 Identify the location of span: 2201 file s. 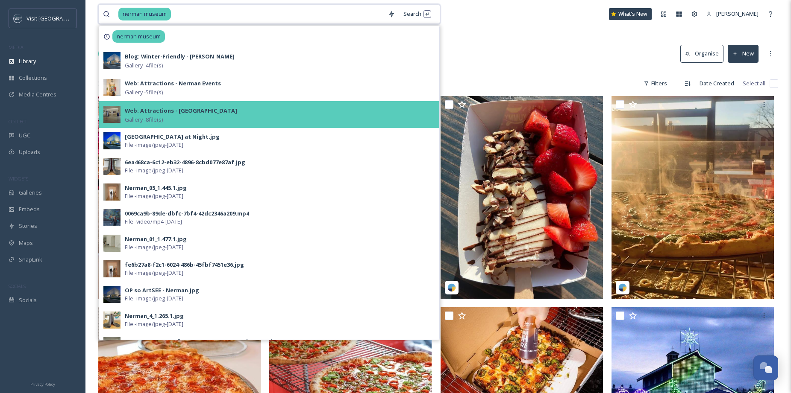
(110, 83).